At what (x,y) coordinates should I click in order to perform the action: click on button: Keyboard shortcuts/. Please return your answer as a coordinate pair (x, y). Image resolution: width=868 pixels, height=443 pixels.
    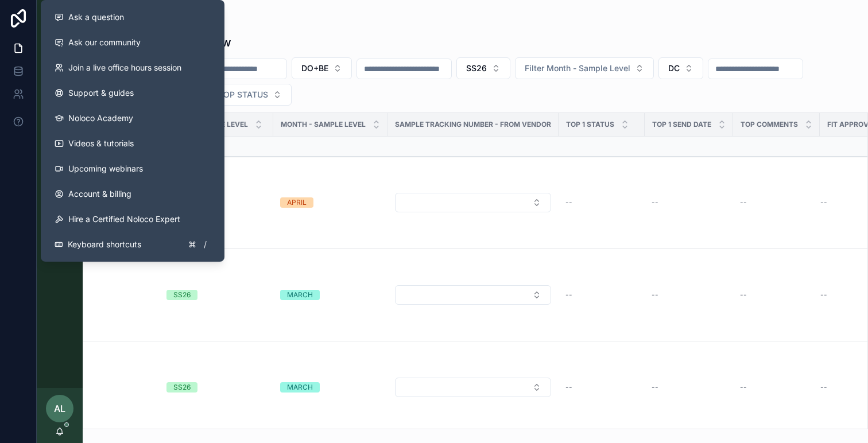
    Looking at the image, I should click on (133, 245).